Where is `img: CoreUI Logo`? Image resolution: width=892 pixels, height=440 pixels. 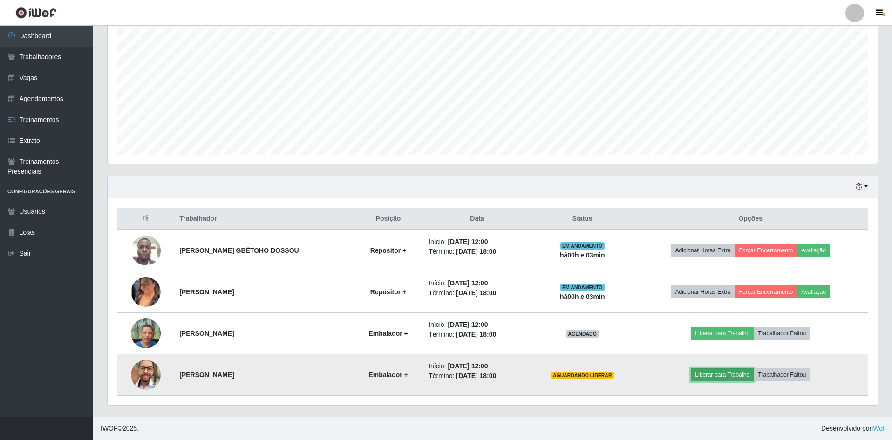
img: CoreUI Logo is located at coordinates (36, 13).